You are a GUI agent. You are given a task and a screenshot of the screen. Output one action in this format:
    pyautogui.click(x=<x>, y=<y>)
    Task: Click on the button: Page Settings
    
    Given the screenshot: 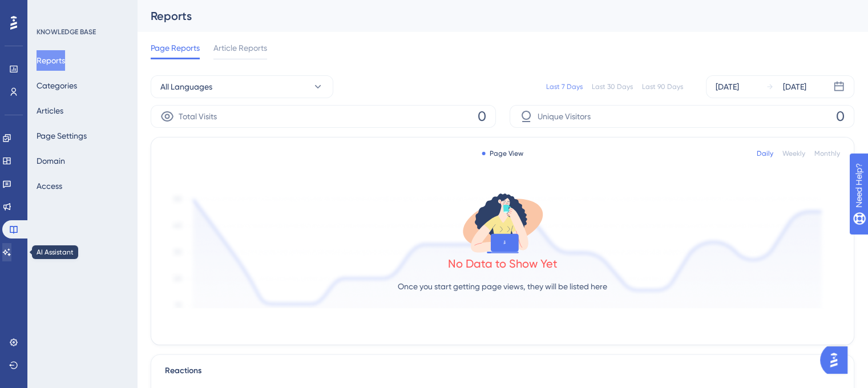 What is the action you would take?
    pyautogui.click(x=62, y=135)
    